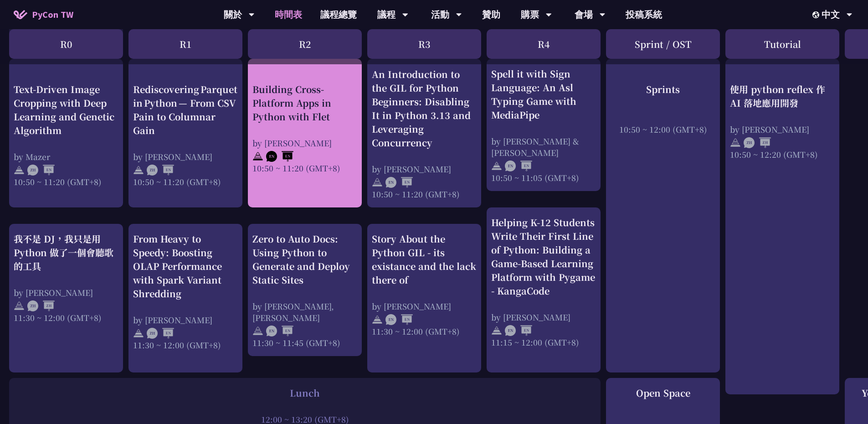  What do you see at coordinates (663, 89) in the screenshot?
I see `div: Sprints` at bounding box center [663, 89].